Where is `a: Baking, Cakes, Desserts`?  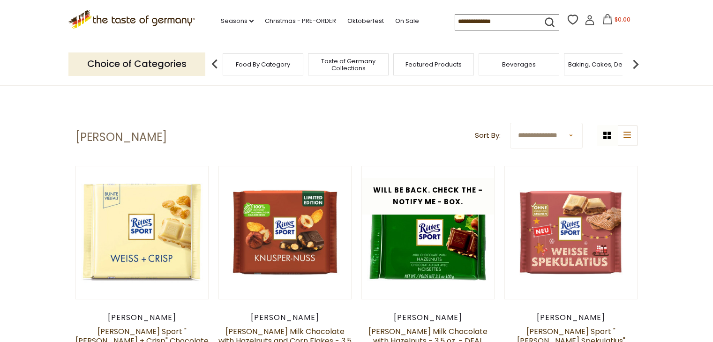 a: Baking, Cakes, Desserts is located at coordinates (604, 64).